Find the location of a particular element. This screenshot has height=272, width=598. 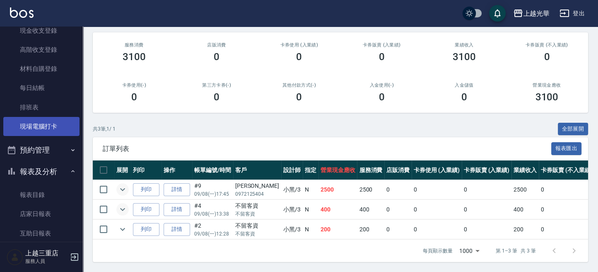

h2: 入金儲值 is located at coordinates (464, 85).